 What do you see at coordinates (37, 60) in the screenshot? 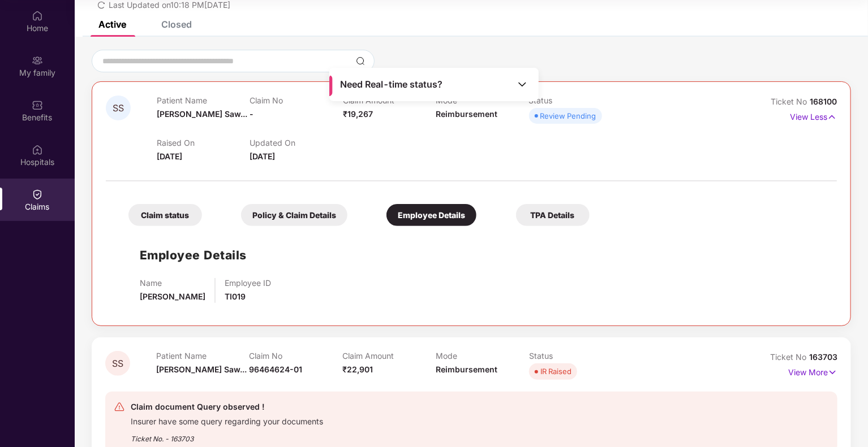
I see `img: svg+xml;base64,PHN2ZyB3aWR0aD0iMjAiIGhlaWdodD0iMjAiIHZpZXdCb3g9IjAgMCAyMCAyMCIgZmlsbD0ibm9uZSIgeG...` at bounding box center [37, 60].